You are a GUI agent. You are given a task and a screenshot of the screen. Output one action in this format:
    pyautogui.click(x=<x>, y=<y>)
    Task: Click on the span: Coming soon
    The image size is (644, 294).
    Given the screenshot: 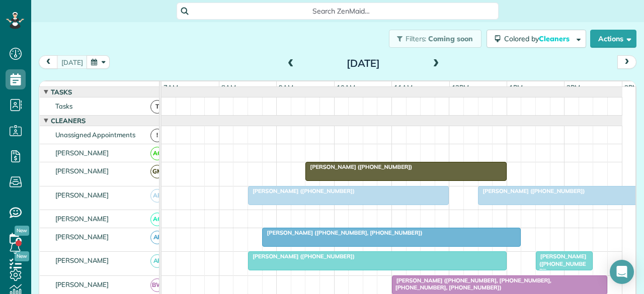 What is the action you would take?
    pyautogui.click(x=450, y=38)
    